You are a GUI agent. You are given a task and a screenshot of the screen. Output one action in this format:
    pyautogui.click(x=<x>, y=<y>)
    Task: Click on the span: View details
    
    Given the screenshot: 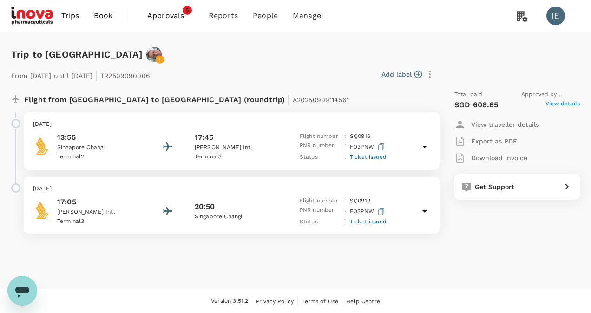 What is the action you would take?
    pyautogui.click(x=562, y=105)
    